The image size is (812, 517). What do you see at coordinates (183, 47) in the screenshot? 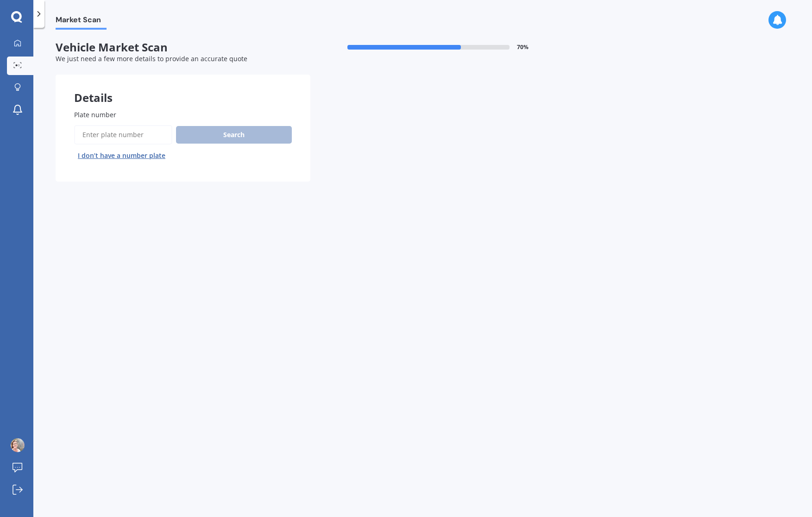
I see `span: Vehicle Market Scan` at bounding box center [183, 47].